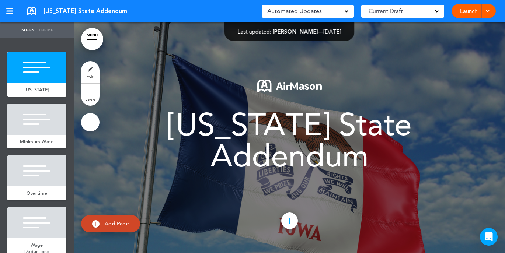  Describe the element at coordinates (90, 95) in the screenshot. I see `a: delete` at that location.